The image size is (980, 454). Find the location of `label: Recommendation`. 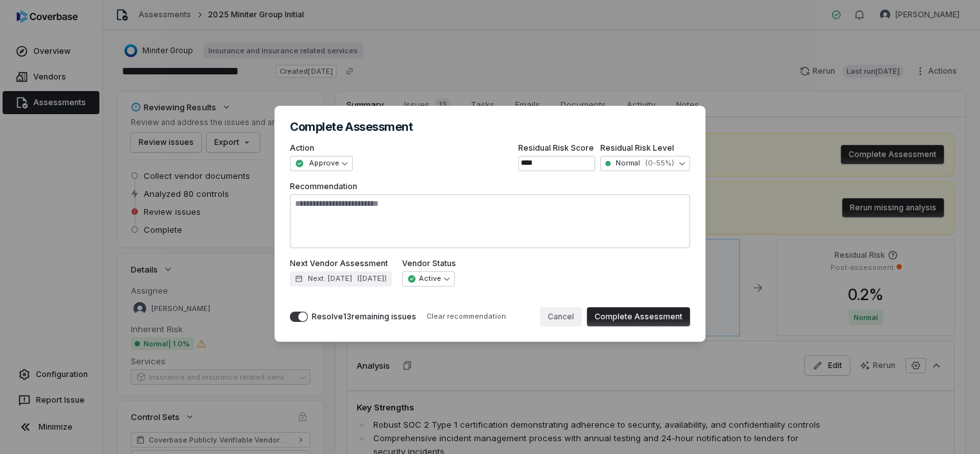

label: Recommendation is located at coordinates (490, 215).